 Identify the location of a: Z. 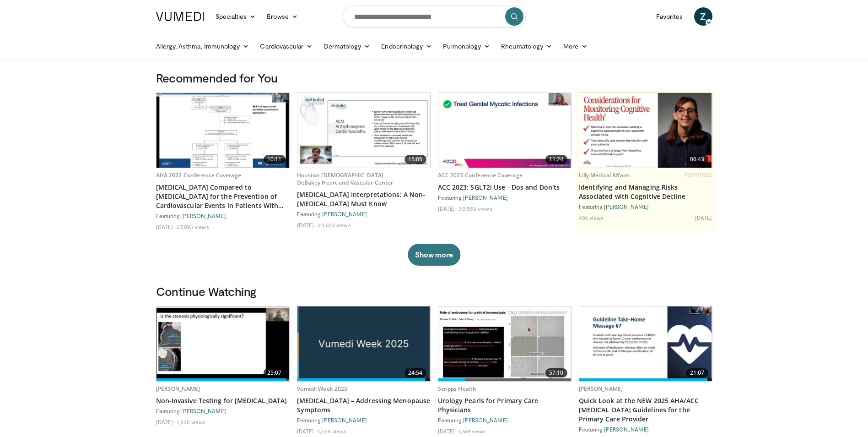
(704, 16).